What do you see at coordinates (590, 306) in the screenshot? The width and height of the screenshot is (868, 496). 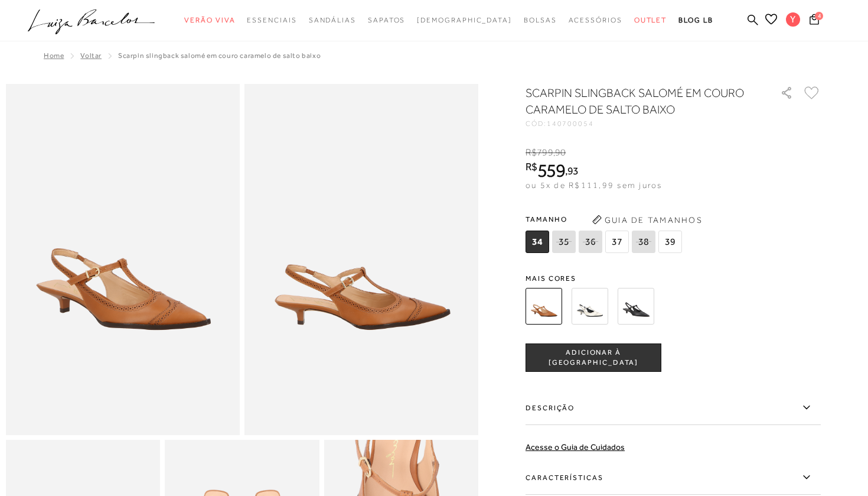 I see `img: SCARPIN SLINGBACK SALOMÉ EM COURO OFF WHITE DE SALTO BAIXO` at bounding box center [590, 306].